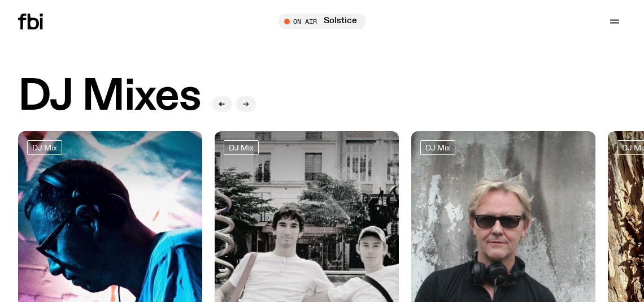 Image resolution: width=644 pixels, height=302 pixels. What do you see at coordinates (322, 22) in the screenshot?
I see `button: On AirSolstice` at bounding box center [322, 22].